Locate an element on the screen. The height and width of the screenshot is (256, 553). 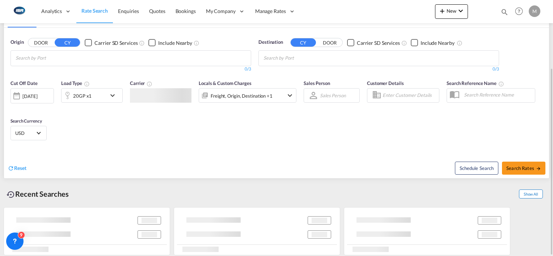
div: Freight Origin Destination Factory Stuffingicon-chevron-down is located at coordinates (247, 95).